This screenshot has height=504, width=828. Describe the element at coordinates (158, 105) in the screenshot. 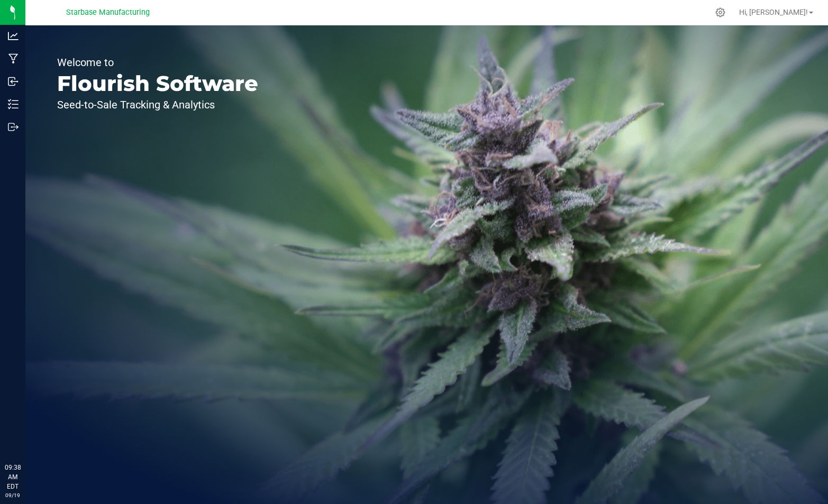

I see `p: Seed-to-Sale Tracking & Analytics` at that location.